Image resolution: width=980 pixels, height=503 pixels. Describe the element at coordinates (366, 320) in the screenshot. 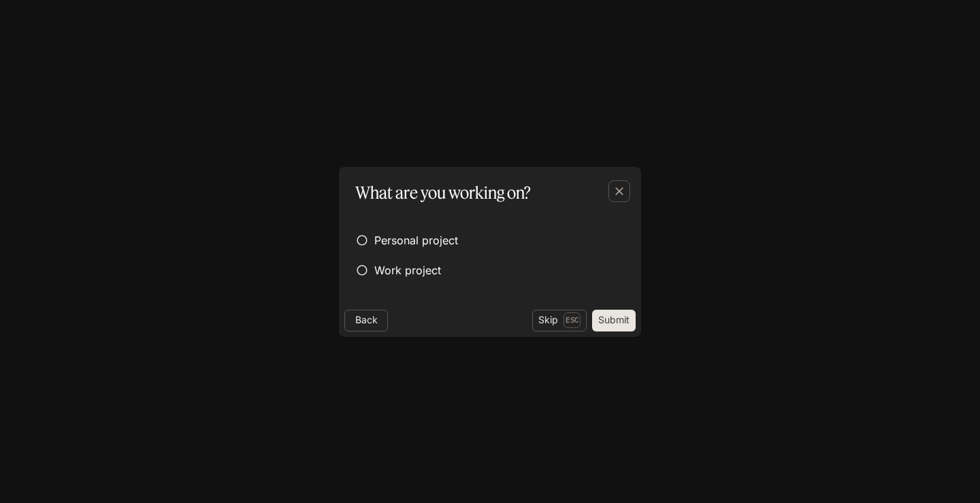

I see `button: Back` at that location.